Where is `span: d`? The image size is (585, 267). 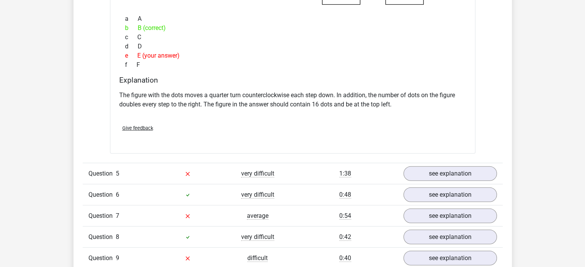
span: d is located at coordinates (131, 47).